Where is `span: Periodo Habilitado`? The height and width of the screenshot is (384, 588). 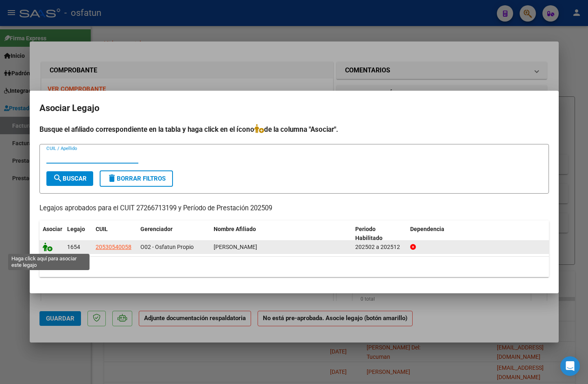 span: Periodo Habilitado is located at coordinates (369, 234).